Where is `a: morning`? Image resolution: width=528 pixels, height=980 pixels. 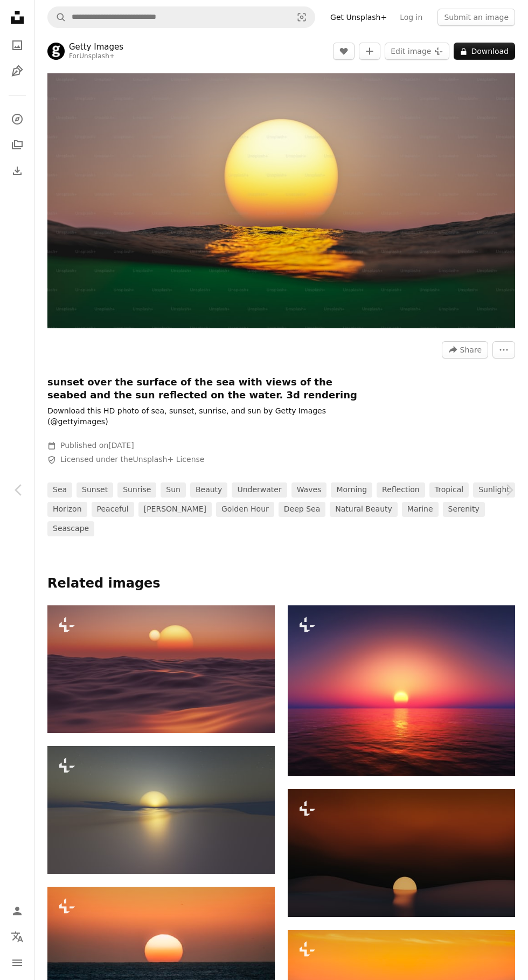 a: morning is located at coordinates (352, 490).